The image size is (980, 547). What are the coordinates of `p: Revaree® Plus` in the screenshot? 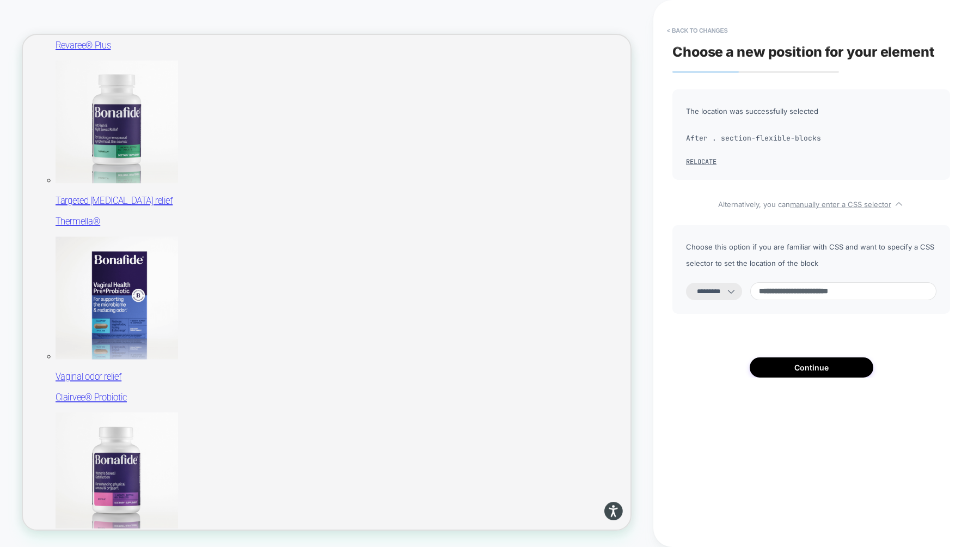 It's located at (427, 14).